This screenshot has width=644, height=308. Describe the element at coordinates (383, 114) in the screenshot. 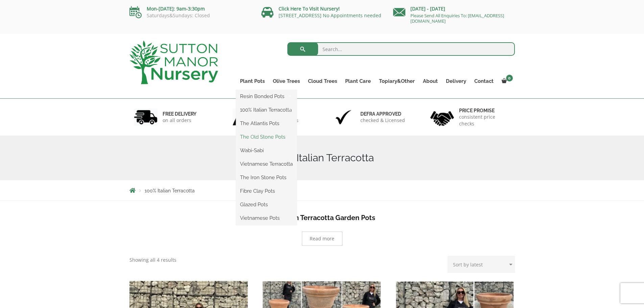

I see `h6: Defra approved` at that location.